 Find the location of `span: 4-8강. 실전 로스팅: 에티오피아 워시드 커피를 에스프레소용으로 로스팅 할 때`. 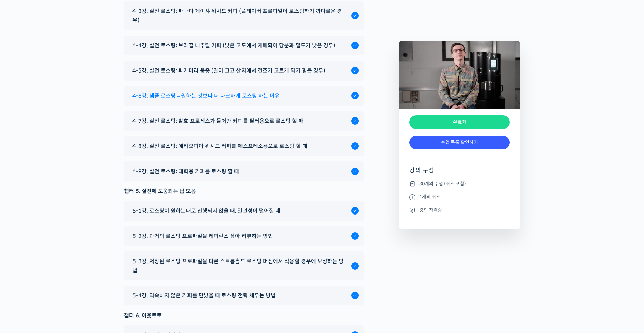

span: 4-8강. 실전 로스팅: 에티오피아 워시드 커피를 에스프레소용으로 로스팅 할 때 is located at coordinates (220, 145).